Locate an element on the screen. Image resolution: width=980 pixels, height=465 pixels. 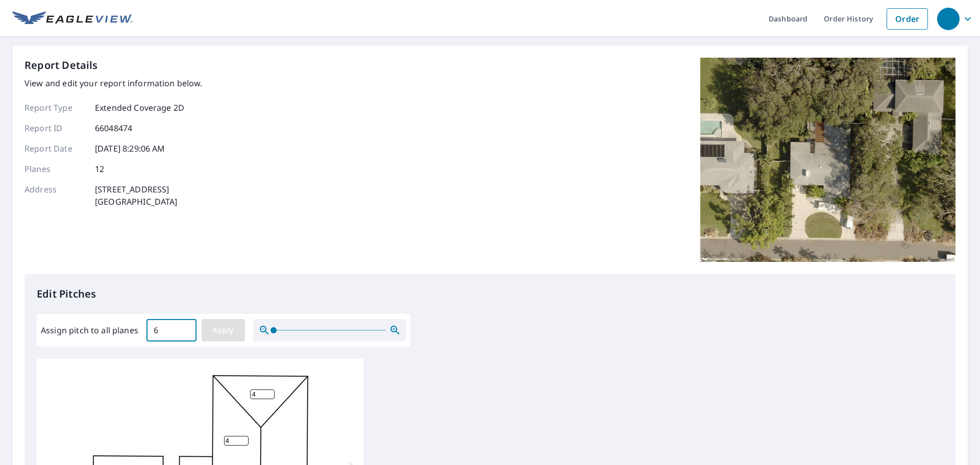
p: View and edit your report information below. is located at coordinates (114, 83).